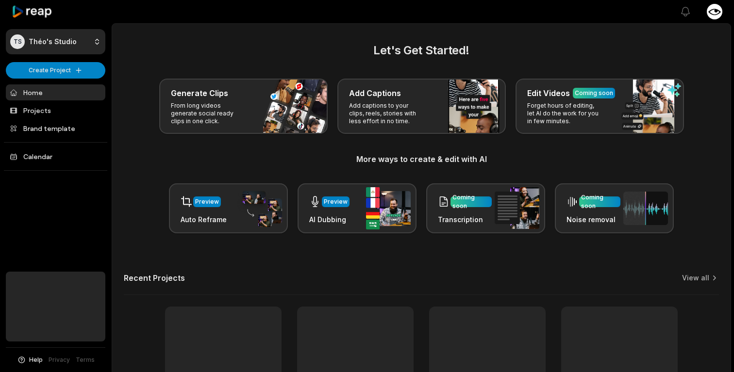 This screenshot has width=734, height=372. Describe the element at coordinates (565, 114) in the screenshot. I see `p: Forget hours of editing, let AI do the work for you in few minutes.` at that location.